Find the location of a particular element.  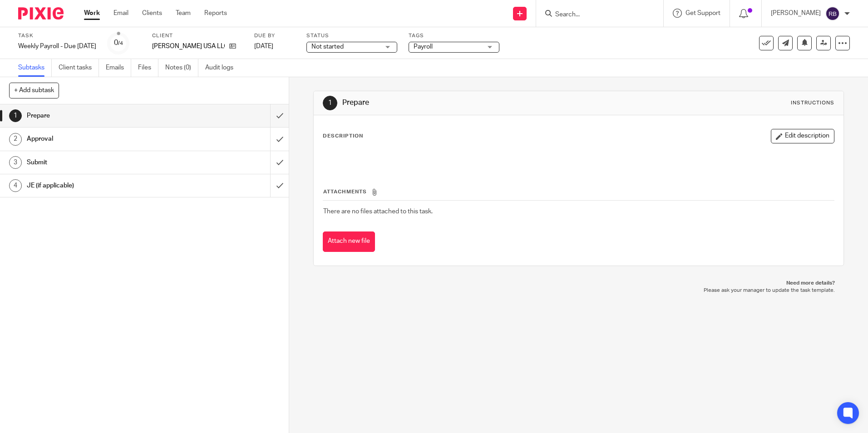

a: Work is located at coordinates (92, 13).